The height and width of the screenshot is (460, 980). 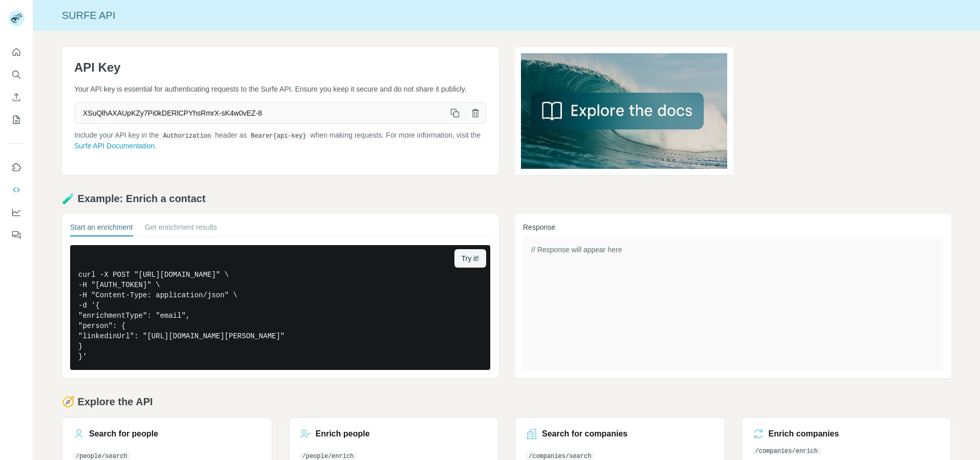 I want to click on button: Feedback, so click(x=16, y=235).